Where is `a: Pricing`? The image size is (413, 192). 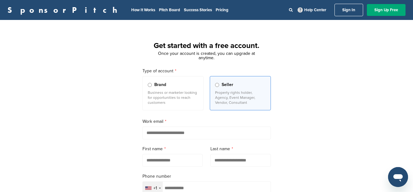 a: Pricing is located at coordinates (222, 10).